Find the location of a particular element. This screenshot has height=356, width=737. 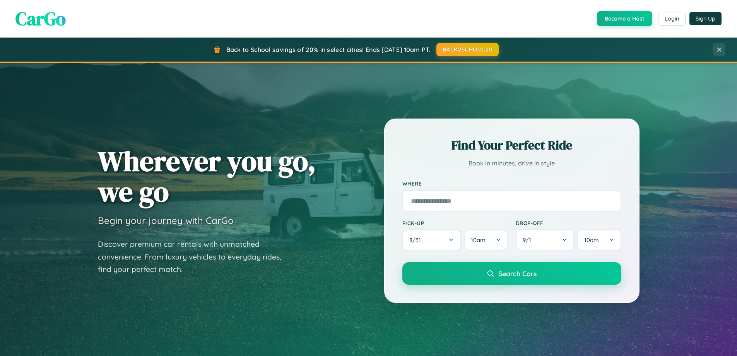

button: 8/31 is located at coordinates (432, 239).